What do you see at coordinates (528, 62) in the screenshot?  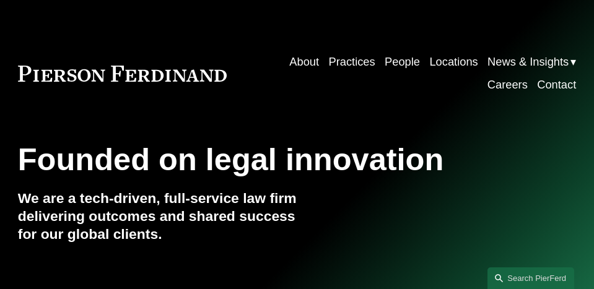 I see `span: News & Insights` at bounding box center [528, 62].